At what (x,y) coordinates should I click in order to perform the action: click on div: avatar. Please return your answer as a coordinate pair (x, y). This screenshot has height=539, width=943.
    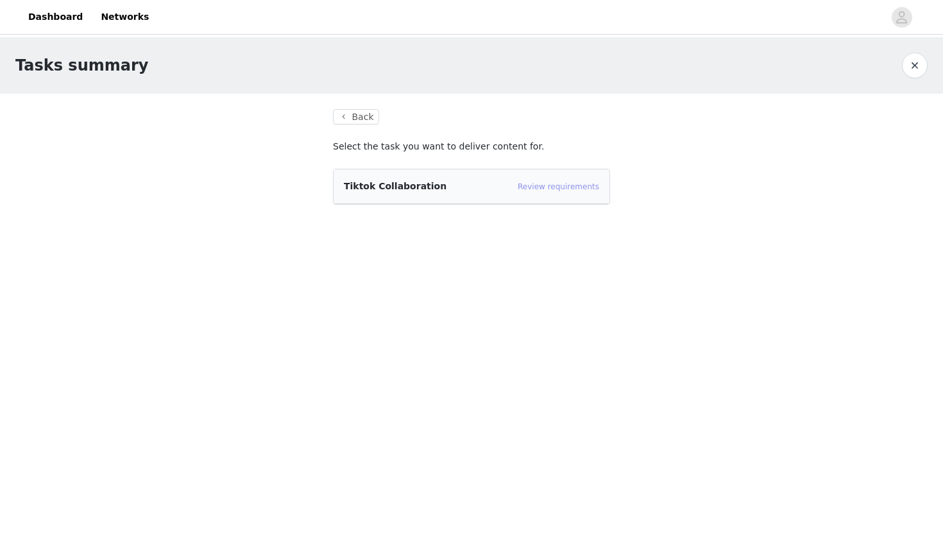
    Looking at the image, I should click on (901, 17).